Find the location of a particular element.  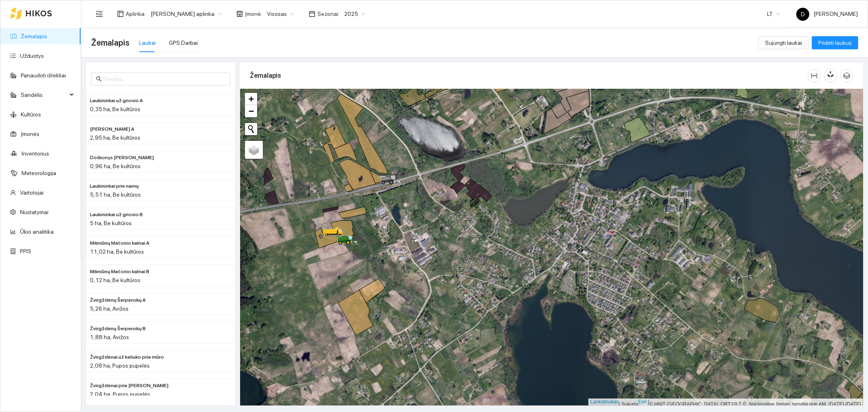

font: LT is located at coordinates (770, 14).